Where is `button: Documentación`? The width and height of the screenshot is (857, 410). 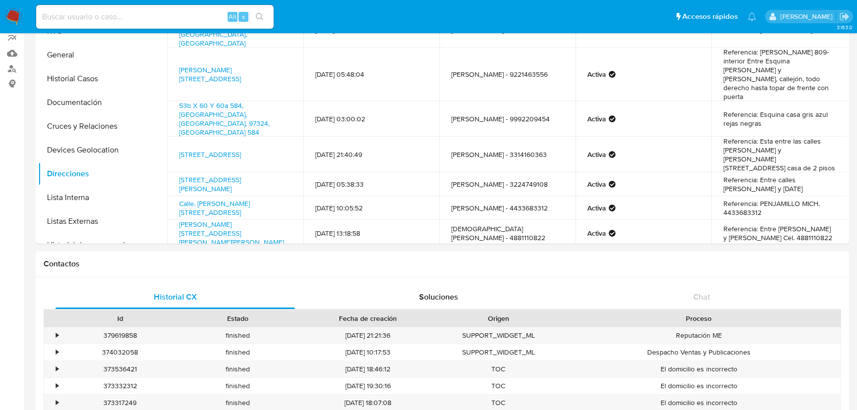 button: Documentación is located at coordinates (100, 102).